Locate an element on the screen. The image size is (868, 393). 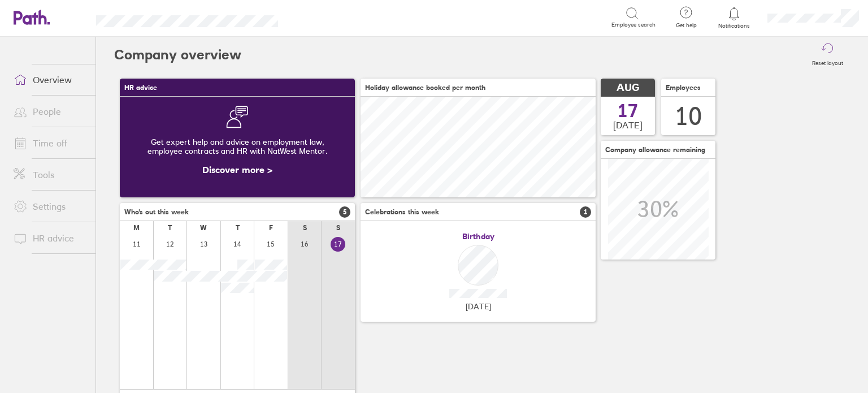
a: HR advice is located at coordinates (50, 238).